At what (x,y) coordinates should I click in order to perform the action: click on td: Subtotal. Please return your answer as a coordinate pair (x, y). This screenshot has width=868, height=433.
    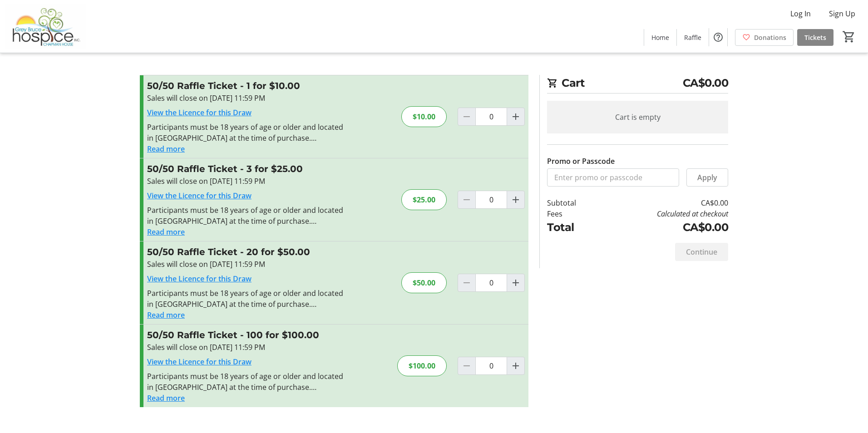
    Looking at the image, I should click on (574, 203).